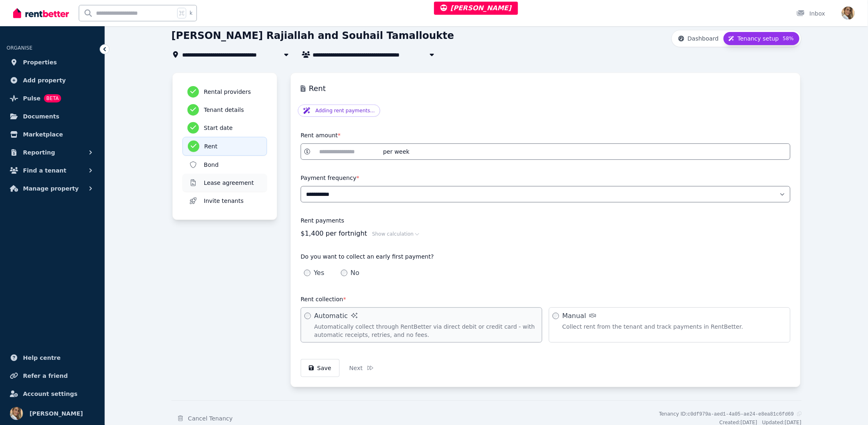 This screenshot has height=425, width=868. I want to click on input: AutomaticAutomatically collect through RentBetter via direct debit or credit card - with automati..., so click(308, 316).